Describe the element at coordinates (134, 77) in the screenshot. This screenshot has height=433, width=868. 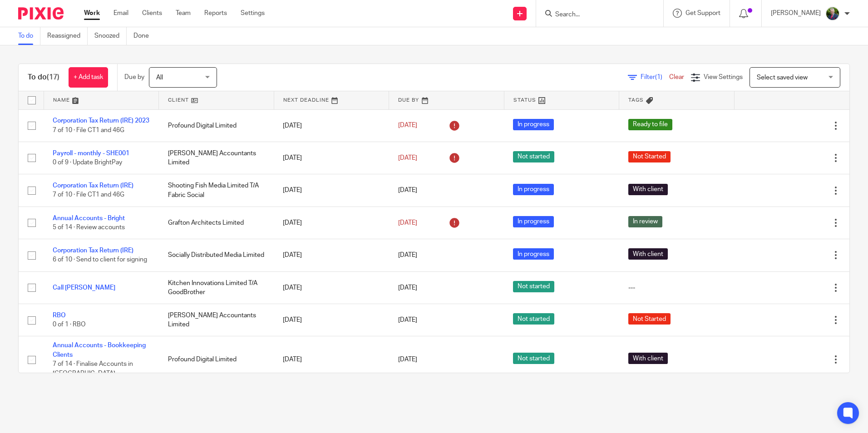
I see `p: Due by` at that location.